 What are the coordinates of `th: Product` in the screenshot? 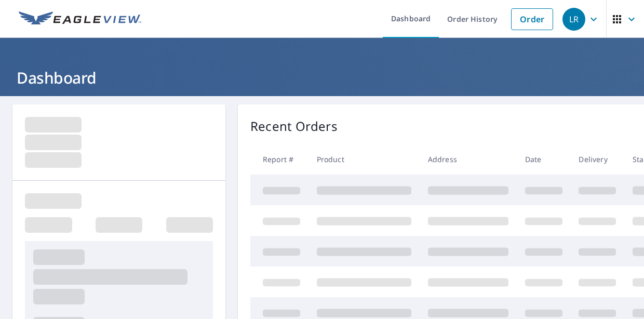 It's located at (364, 159).